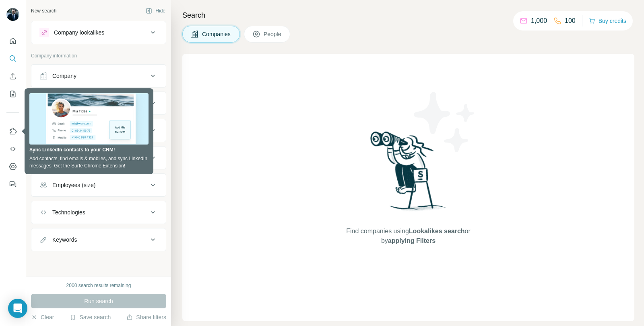 This screenshot has height=326, width=644. Describe the element at coordinates (146, 318) in the screenshot. I see `button: Share filters` at that location.